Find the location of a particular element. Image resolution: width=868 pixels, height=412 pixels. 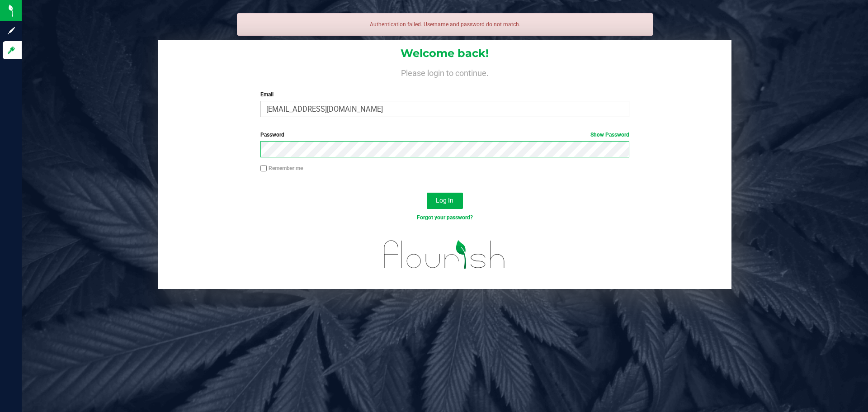

label: Email is located at coordinates (444, 94).